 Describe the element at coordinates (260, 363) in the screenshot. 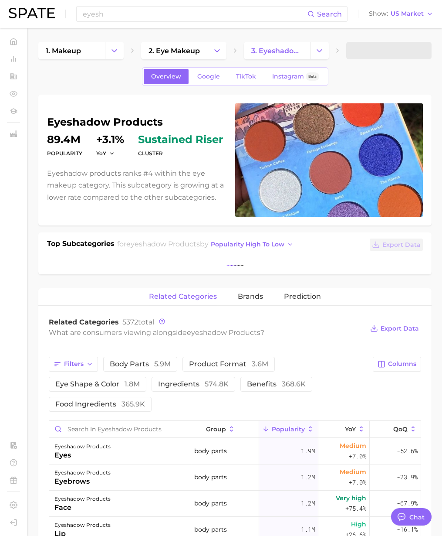

I see `span: 3.6m` at that location.